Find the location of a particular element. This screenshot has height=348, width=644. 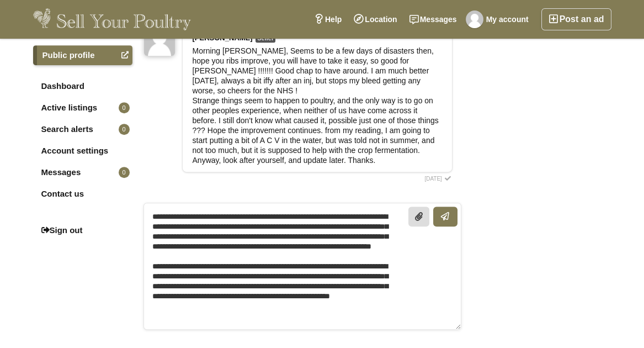

a: Messages is located at coordinates (433, 19).